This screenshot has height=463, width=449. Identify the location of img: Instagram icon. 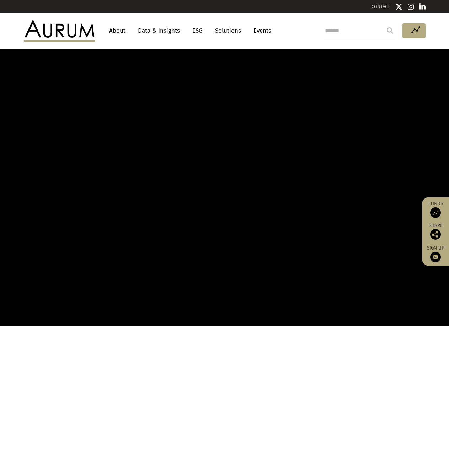
(411, 7).